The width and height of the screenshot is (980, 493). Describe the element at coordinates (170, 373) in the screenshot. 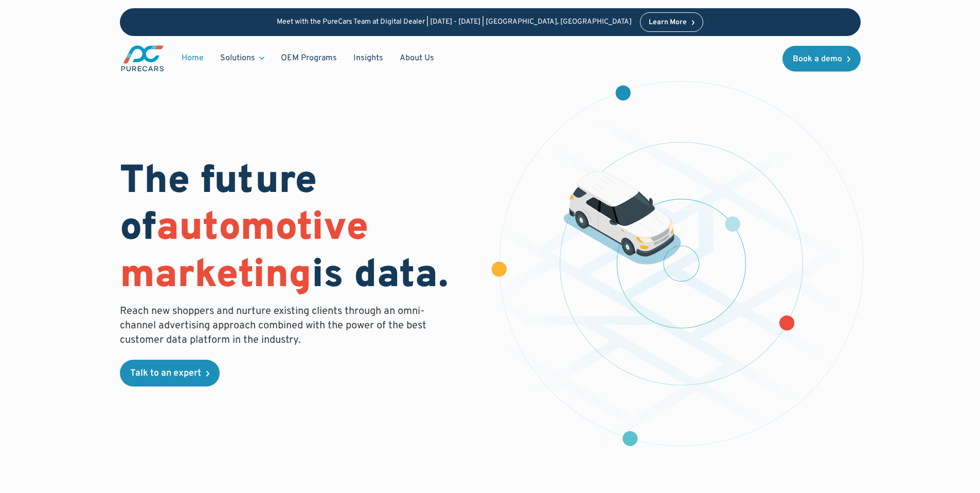

I see `a: Talk to an expert` at that location.